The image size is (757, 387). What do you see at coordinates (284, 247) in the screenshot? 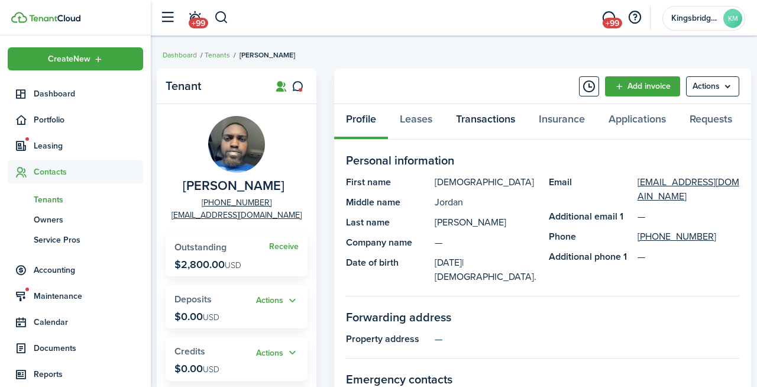
I see `a: Receive` at bounding box center [284, 247].